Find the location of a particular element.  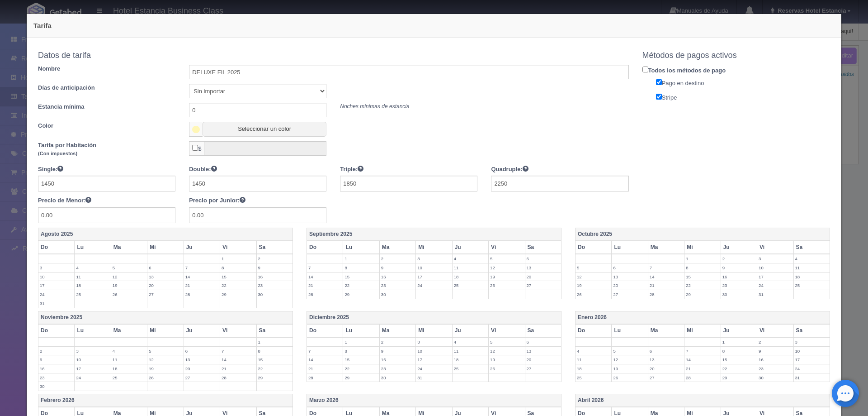

label: 10 is located at coordinates (775, 267).